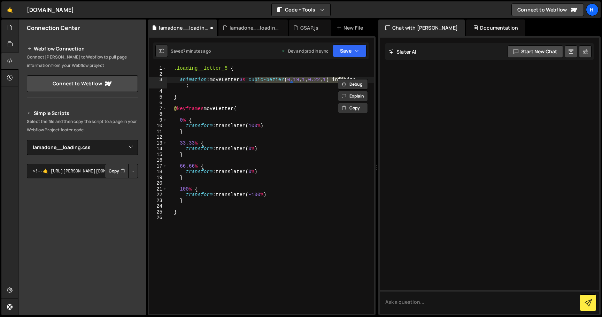  Describe the element at coordinates (353, 96) in the screenshot. I see `button: Explain` at that location.